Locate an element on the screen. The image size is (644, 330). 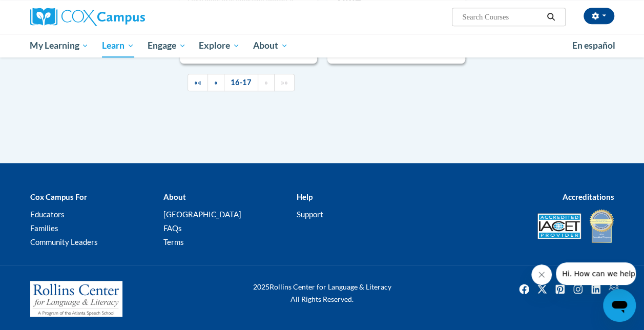
input: Search Courses is located at coordinates (502, 17).